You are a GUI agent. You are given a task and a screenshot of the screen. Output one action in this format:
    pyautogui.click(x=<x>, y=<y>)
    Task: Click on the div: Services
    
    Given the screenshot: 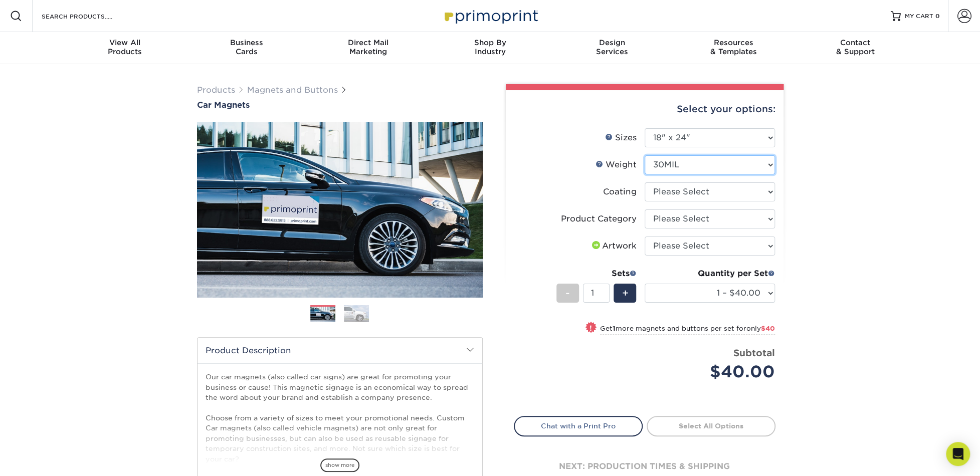 What is the action you would take?
    pyautogui.click(x=612, y=47)
    